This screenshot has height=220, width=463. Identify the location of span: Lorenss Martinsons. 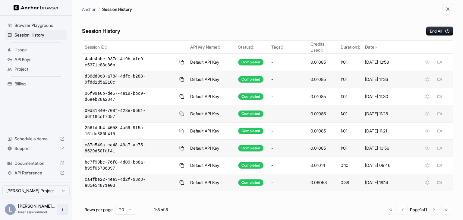
(36, 205).